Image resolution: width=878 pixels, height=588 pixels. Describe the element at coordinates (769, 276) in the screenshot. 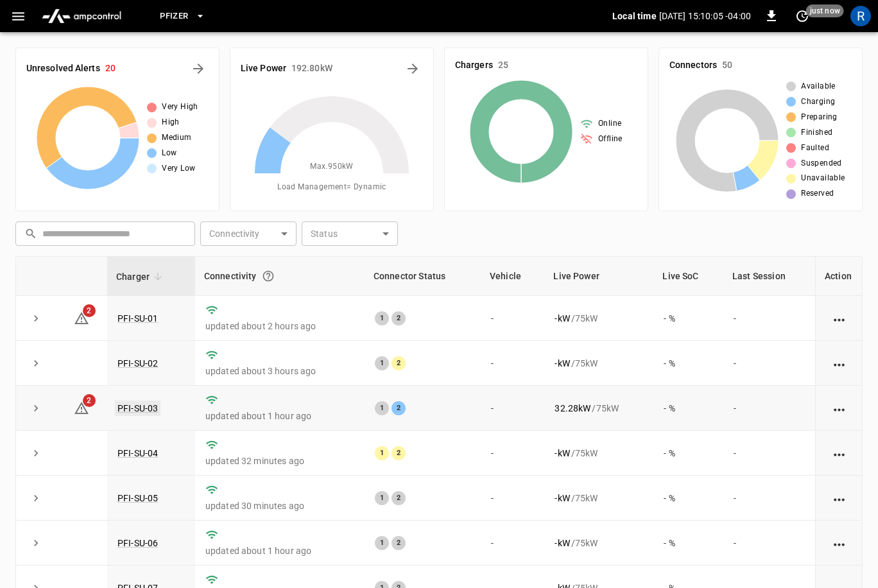

I see `th: Last Session` at that location.